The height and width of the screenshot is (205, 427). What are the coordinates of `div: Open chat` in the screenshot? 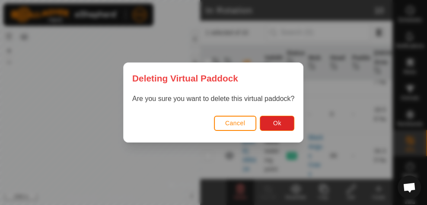 It's located at (410, 187).